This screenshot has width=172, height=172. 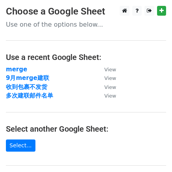 What do you see at coordinates (86, 24) in the screenshot?
I see `p: Use one of the options below...` at bounding box center [86, 24].